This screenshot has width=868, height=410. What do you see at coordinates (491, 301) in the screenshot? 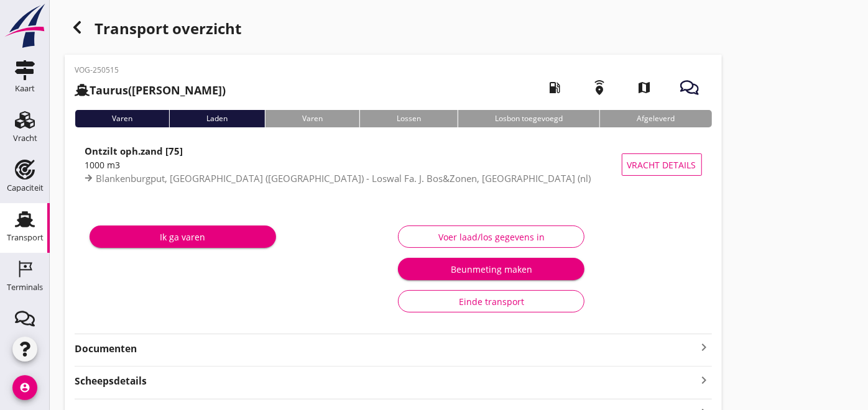
I see `div: Einde transport` at bounding box center [491, 301].